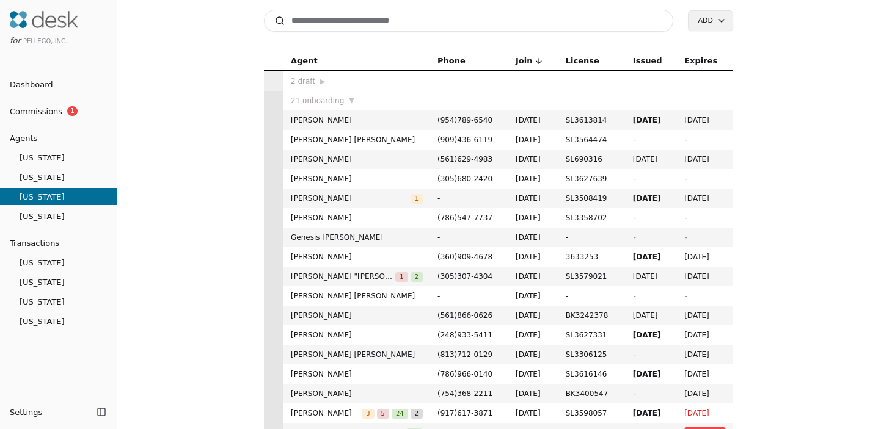 This screenshot has height=429, width=870. Describe the element at coordinates (592, 140) in the screenshot. I see `span: SL3564474` at that location.